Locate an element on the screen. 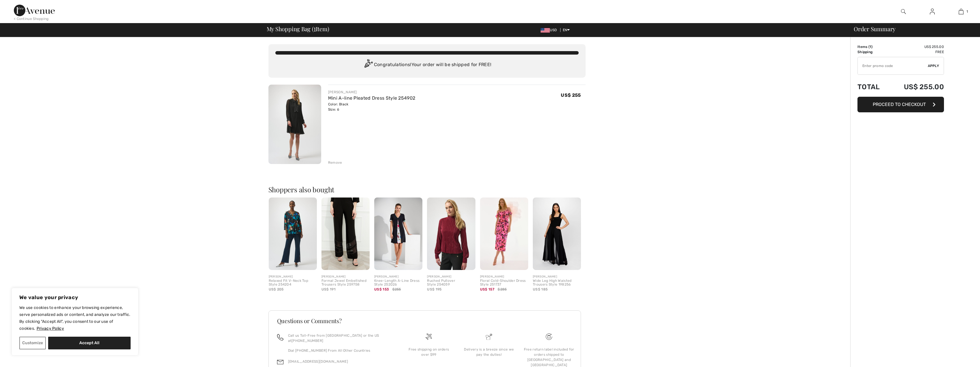 Image resolution: width=980 pixels, height=367 pixels. div: Congratulations! Your order will be shipped for FREE! is located at coordinates (427, 65).